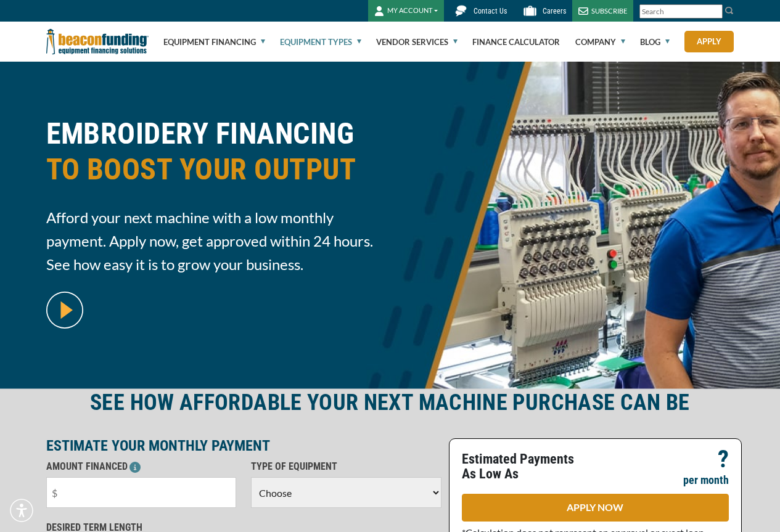 The height and width of the screenshot is (532, 780). I want to click on img: Search, so click(729, 10).